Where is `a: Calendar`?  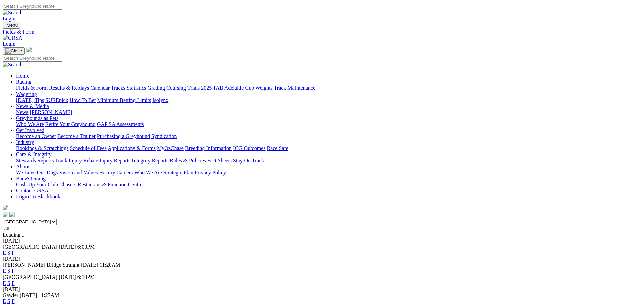 a: Calendar is located at coordinates (100, 88).